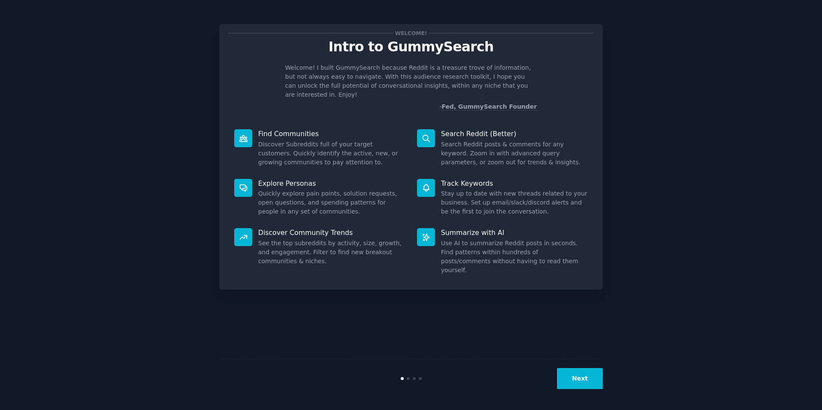  Describe the element at coordinates (514, 134) in the screenshot. I see `p: Search Reddit (Better)` at that location.